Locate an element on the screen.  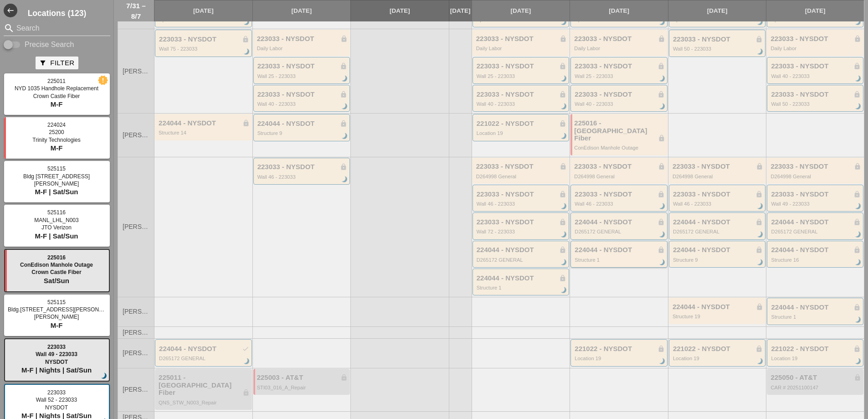
span: NYSDOT is located at coordinates (56, 407).